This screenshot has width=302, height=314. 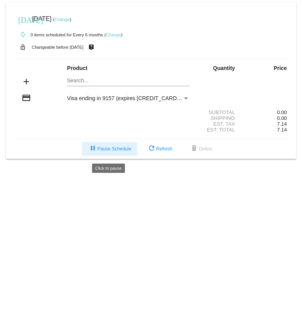 What do you see at coordinates (160, 149) in the screenshot?
I see `span: Refresh` at bounding box center [160, 149].